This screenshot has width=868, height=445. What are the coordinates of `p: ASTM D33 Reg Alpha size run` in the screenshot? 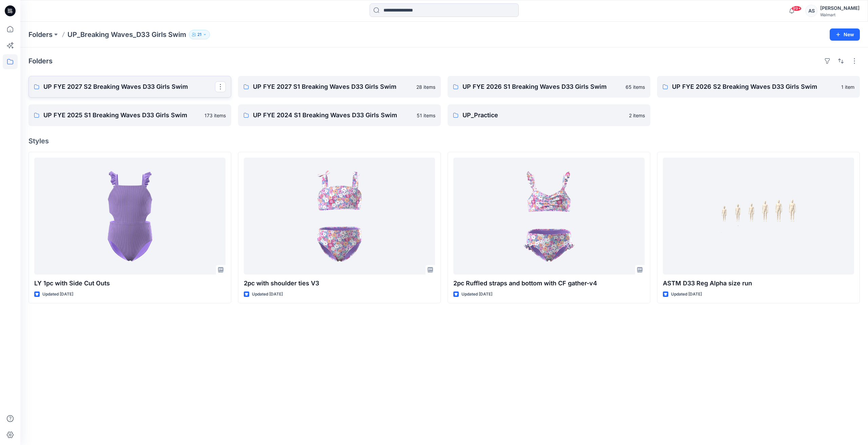 It's located at (758, 283).